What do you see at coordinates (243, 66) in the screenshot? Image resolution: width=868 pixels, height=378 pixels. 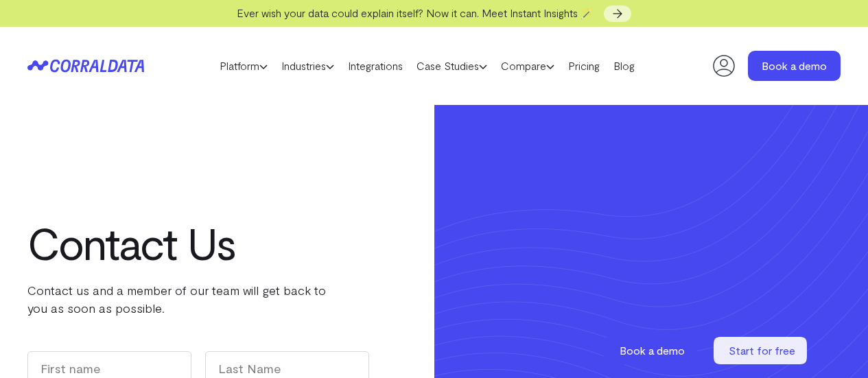 I see `a: Platform` at bounding box center [243, 66].